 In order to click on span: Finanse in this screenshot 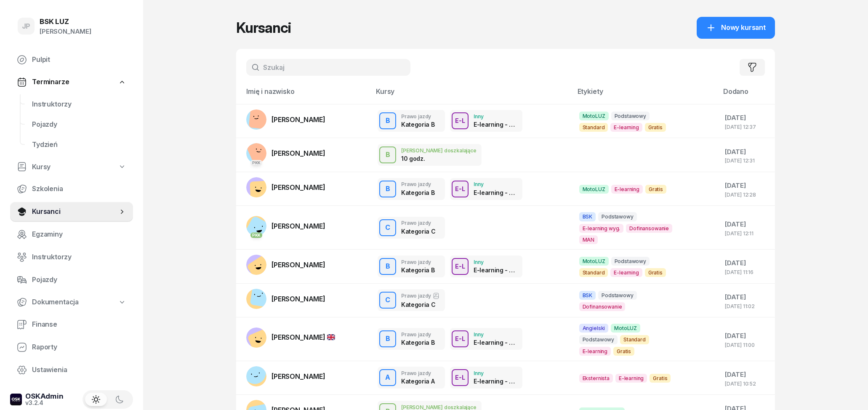, I will do `click(79, 324)`.